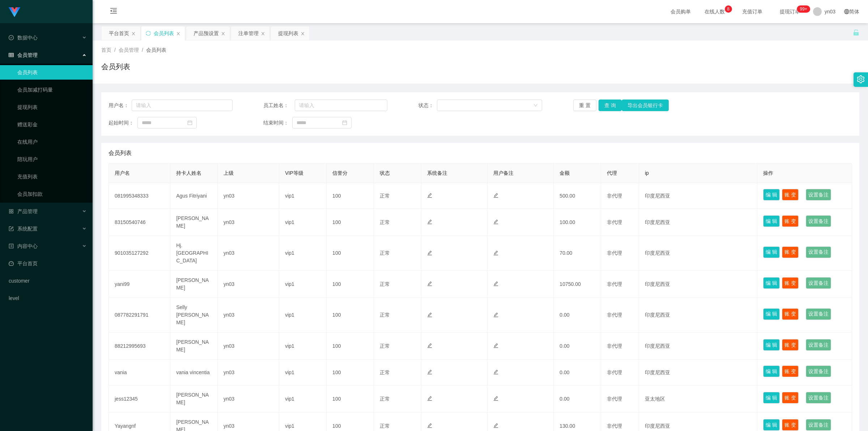  What do you see at coordinates (149, 34) in the screenshot?
I see `i: 图标: sync` at bounding box center [149, 34].